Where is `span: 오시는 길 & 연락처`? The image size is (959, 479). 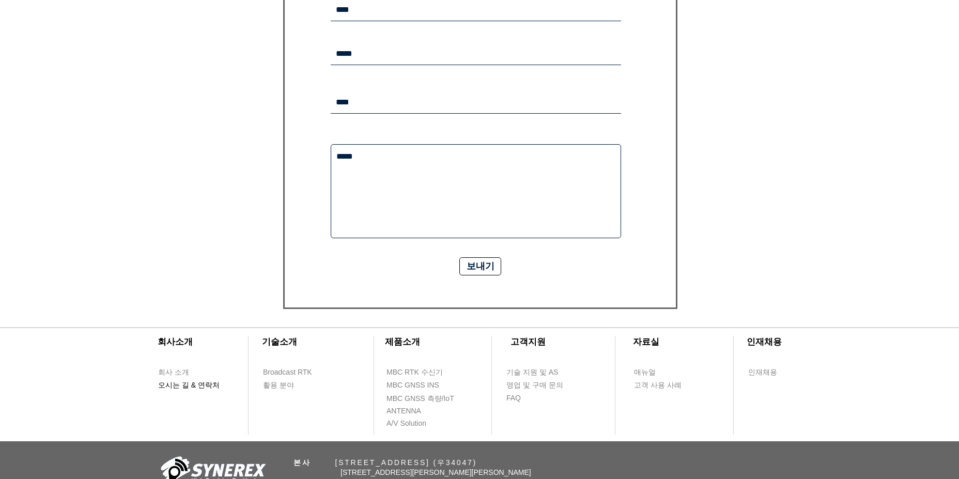
span: 오시는 길 & 연락처 is located at coordinates (189, 385).